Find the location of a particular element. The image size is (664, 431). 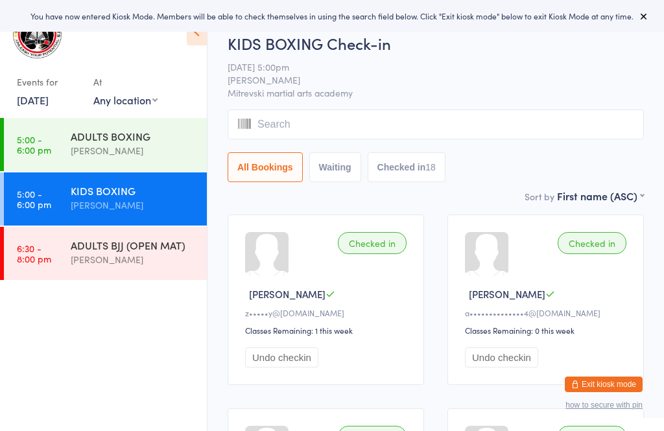

div: KIDS BOXING is located at coordinates (133, 191).